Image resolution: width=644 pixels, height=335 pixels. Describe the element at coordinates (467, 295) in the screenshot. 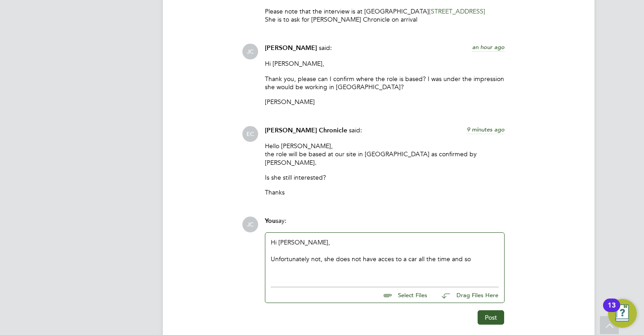

I see `button: Drag Files Here` at that location.